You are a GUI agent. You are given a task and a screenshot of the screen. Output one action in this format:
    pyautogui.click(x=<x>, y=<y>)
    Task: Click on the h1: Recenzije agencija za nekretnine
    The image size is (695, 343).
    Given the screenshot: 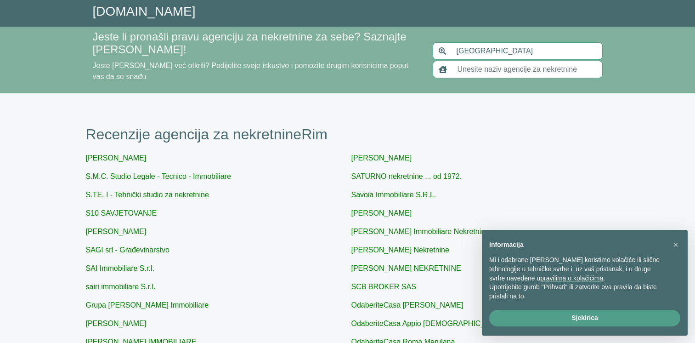 What is the action you would take?
    pyautogui.click(x=348, y=134)
    